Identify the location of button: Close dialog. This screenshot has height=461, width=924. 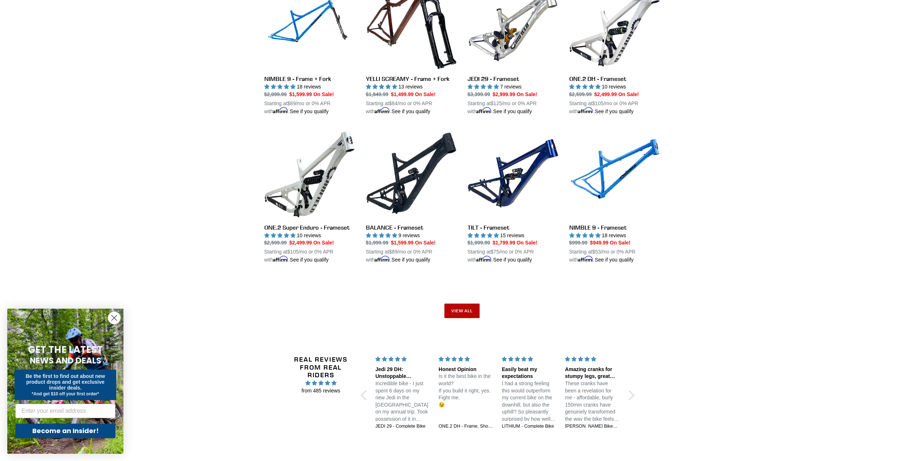
(114, 318).